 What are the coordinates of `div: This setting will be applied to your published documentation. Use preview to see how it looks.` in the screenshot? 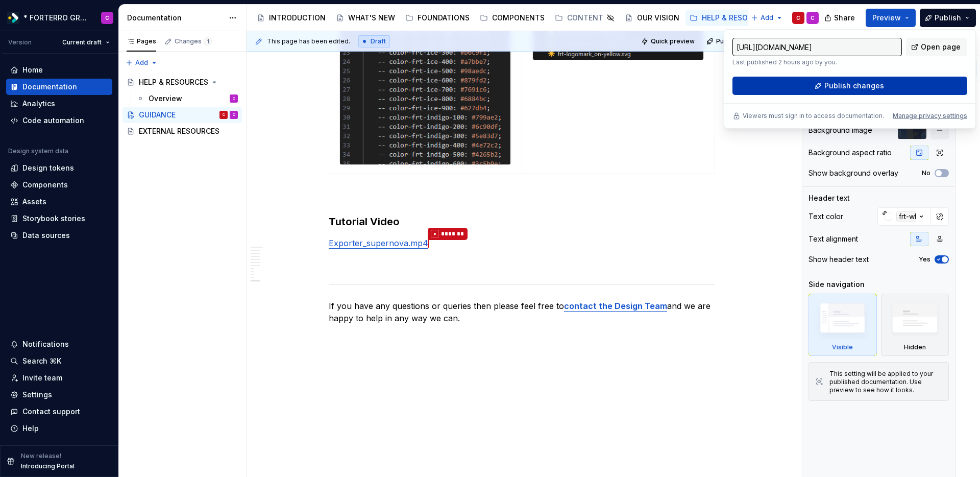 It's located at (885, 382).